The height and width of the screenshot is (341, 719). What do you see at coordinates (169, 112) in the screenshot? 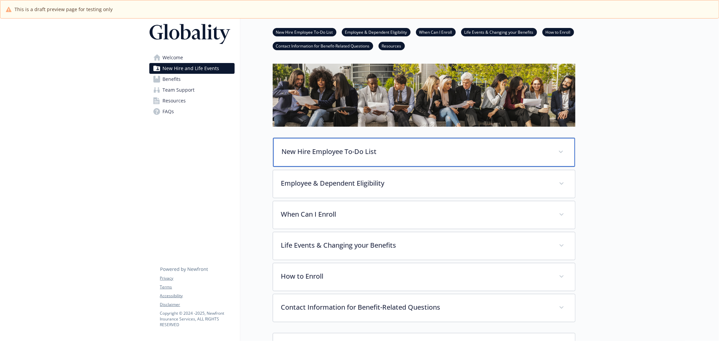
I see `span: FAQs` at bounding box center [169, 112].